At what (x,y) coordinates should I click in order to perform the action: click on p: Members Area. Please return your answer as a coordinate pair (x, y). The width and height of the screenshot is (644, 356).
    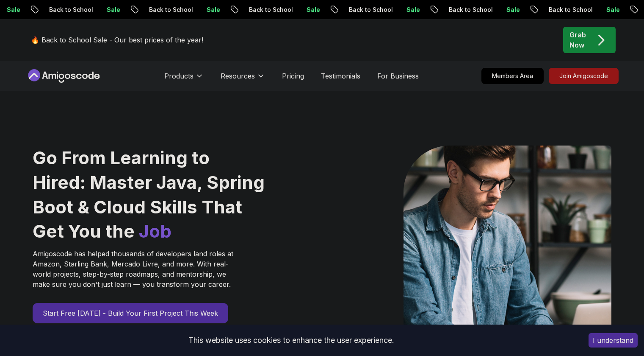
    Looking at the image, I should click on (512, 76).